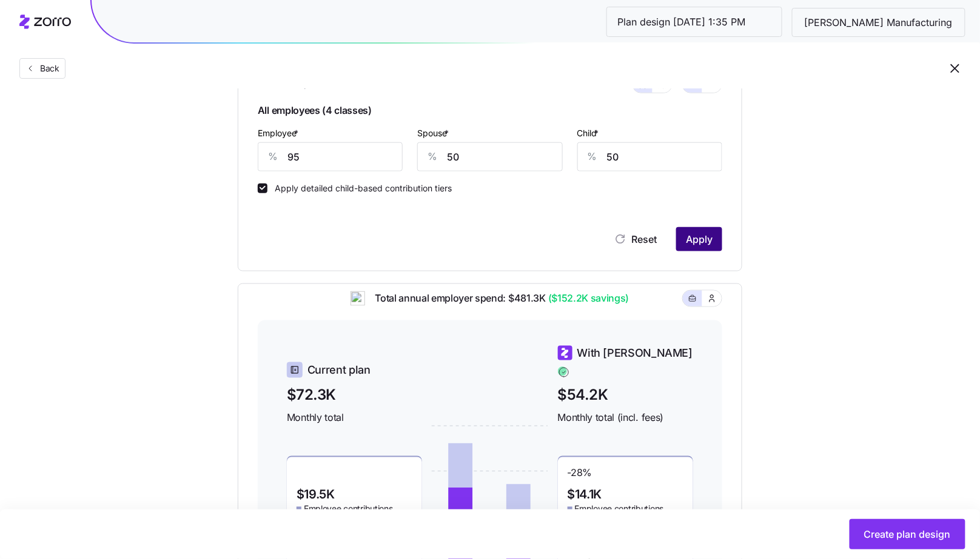 The image size is (980, 559). I want to click on button: Reset, so click(635, 239).